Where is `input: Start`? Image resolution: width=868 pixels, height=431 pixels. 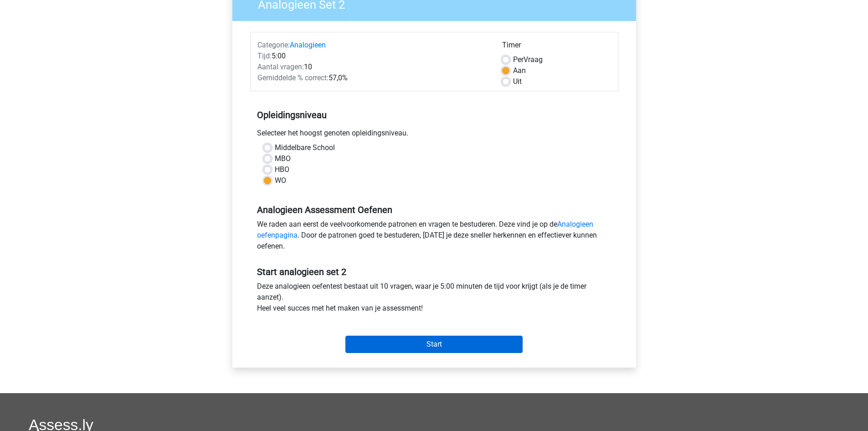 input: Start is located at coordinates (433, 345).